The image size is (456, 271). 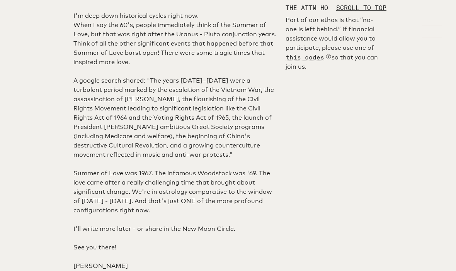 I want to click on p: I'll write more later - or share in the New Moon Circle., so click(x=175, y=229).